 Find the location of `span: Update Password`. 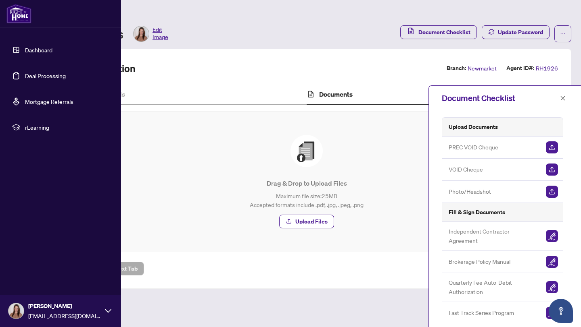

span: Update Password is located at coordinates (520, 32).